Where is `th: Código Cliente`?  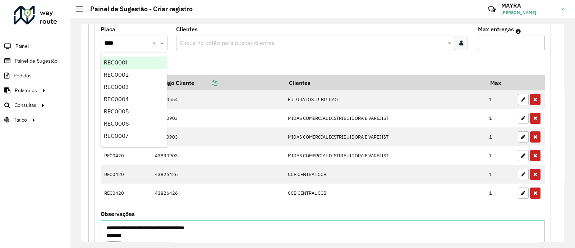
th: Código Cliente is located at coordinates (217, 83).